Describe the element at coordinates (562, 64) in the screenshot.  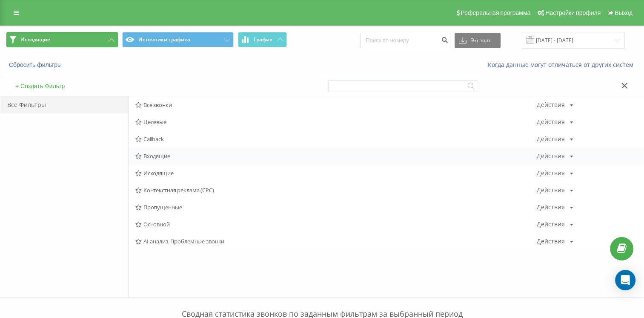
I see `a: Когда данные могут отличаться от других систем` at that location.